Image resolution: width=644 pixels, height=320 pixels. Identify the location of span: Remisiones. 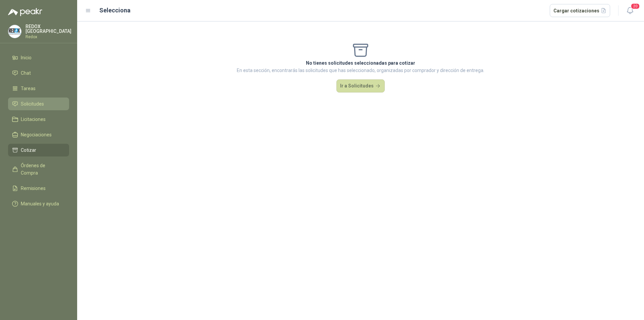
(33, 188).